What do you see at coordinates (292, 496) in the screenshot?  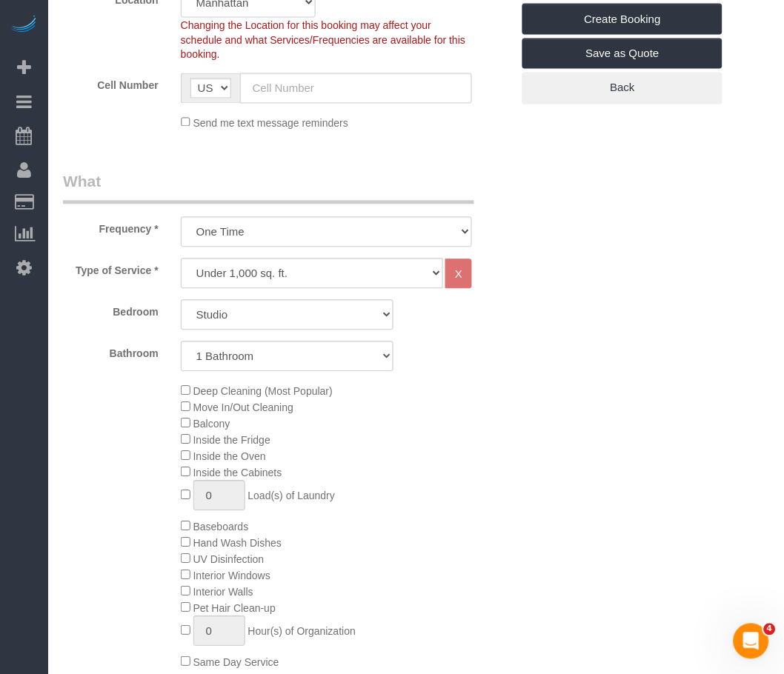 I see `span: Load(s) of Laundry` at bounding box center [292, 496].